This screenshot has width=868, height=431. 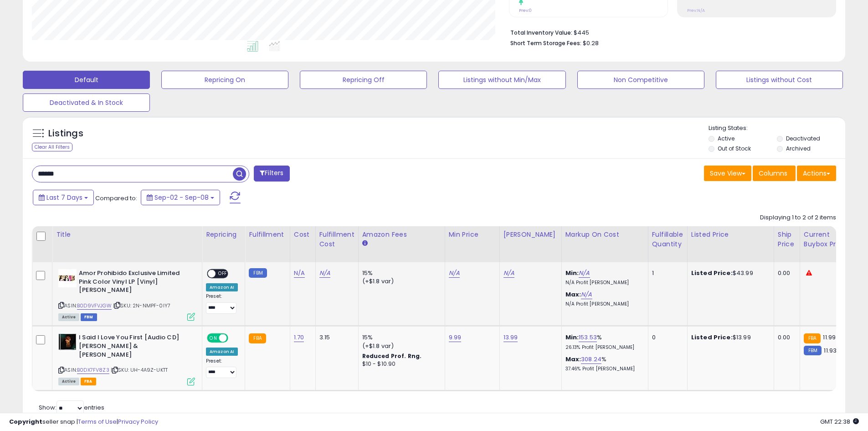 I want to click on div: Repricing, so click(x=223, y=235).